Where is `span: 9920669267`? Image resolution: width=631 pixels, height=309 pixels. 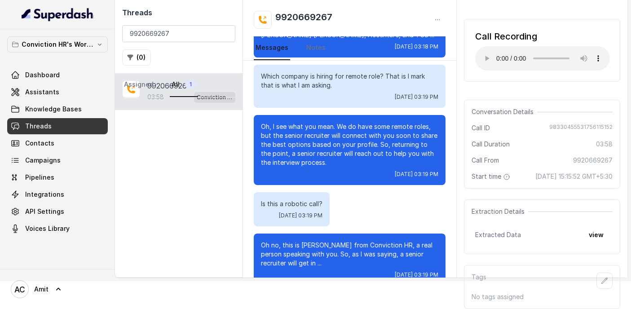
span: 9920669267 is located at coordinates (593, 160).